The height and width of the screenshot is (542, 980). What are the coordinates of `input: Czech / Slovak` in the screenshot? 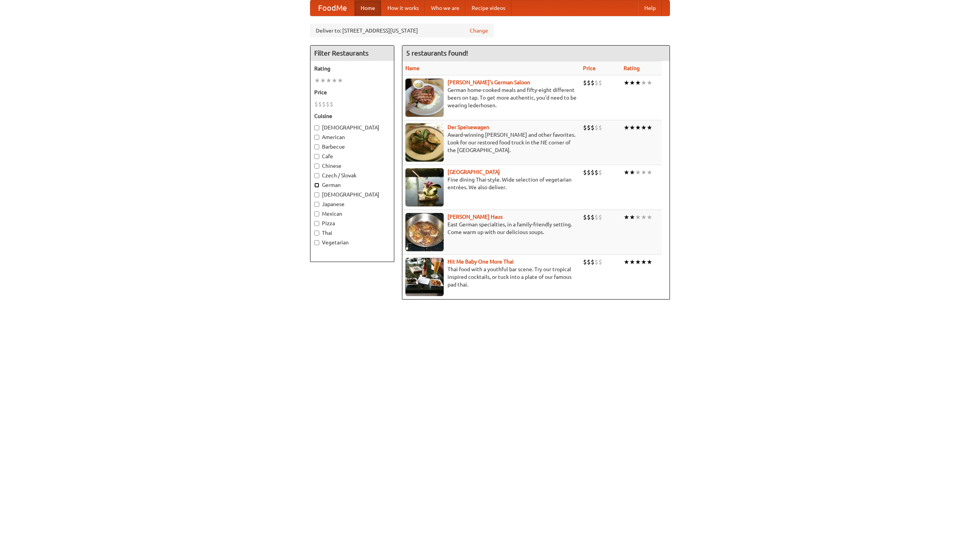 It's located at (317, 175).